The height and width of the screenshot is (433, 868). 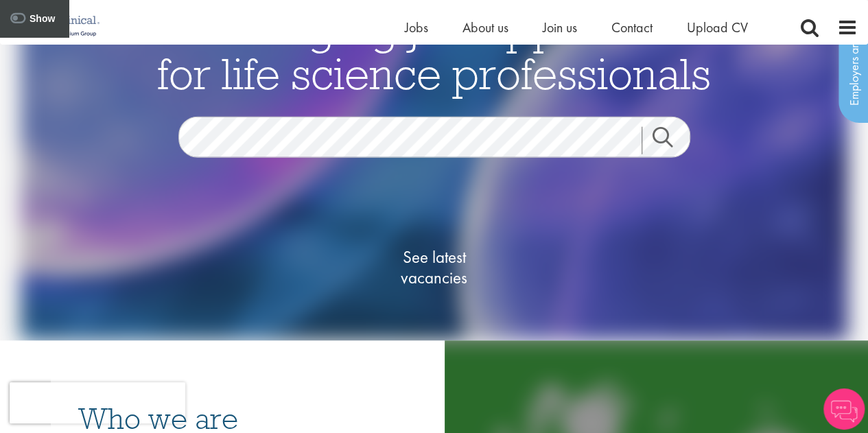 What do you see at coordinates (434, 268) in the screenshot?
I see `span: See latest vacancies` at bounding box center [434, 268].